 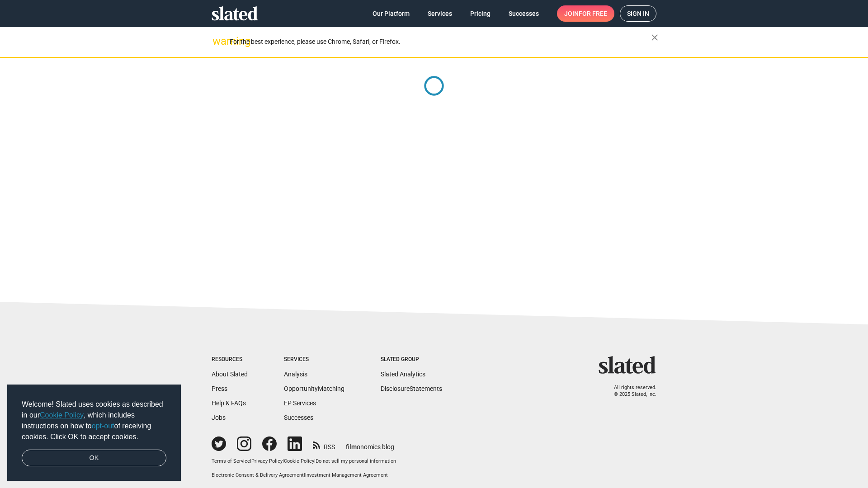 What do you see at coordinates (480, 13) in the screenshot?
I see `a: Pricing` at bounding box center [480, 13].